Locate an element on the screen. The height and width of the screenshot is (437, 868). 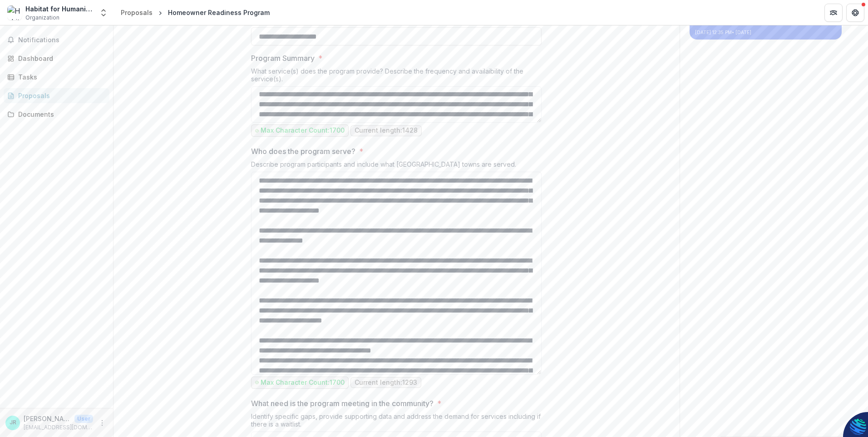
p: Who does the program serve? is located at coordinates (303, 151).